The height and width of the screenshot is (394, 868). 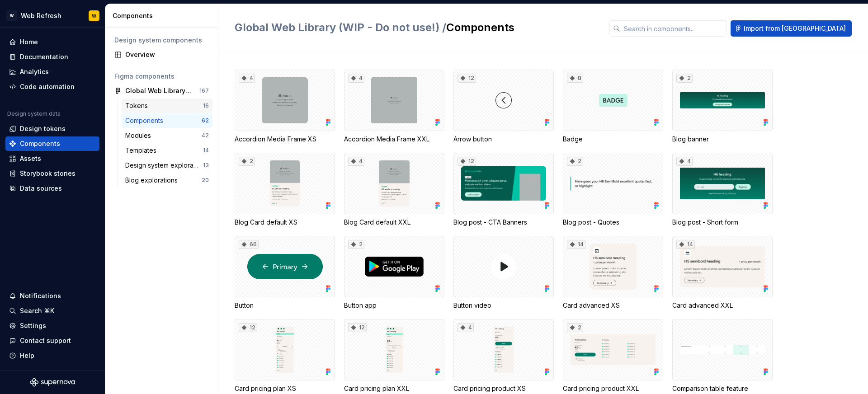 I want to click on div: Search ⌘K, so click(x=37, y=311).